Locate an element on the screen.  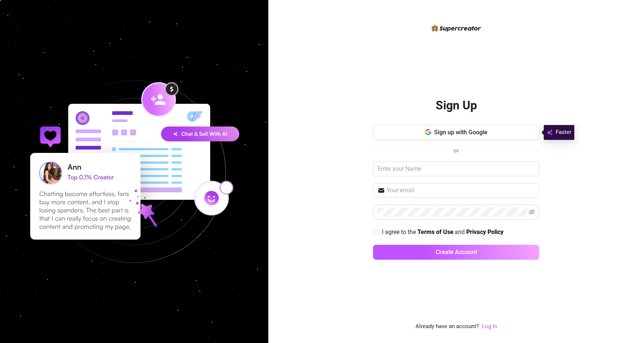
img: logo-BBDzfeDw.svg is located at coordinates (456, 28).